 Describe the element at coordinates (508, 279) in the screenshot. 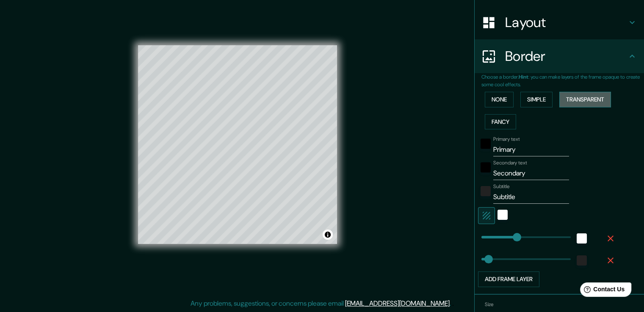

I see `button: Add frame layer` at that location.